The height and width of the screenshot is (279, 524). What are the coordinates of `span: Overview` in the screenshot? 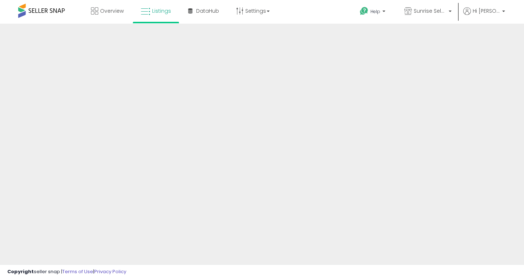 It's located at (112, 11).